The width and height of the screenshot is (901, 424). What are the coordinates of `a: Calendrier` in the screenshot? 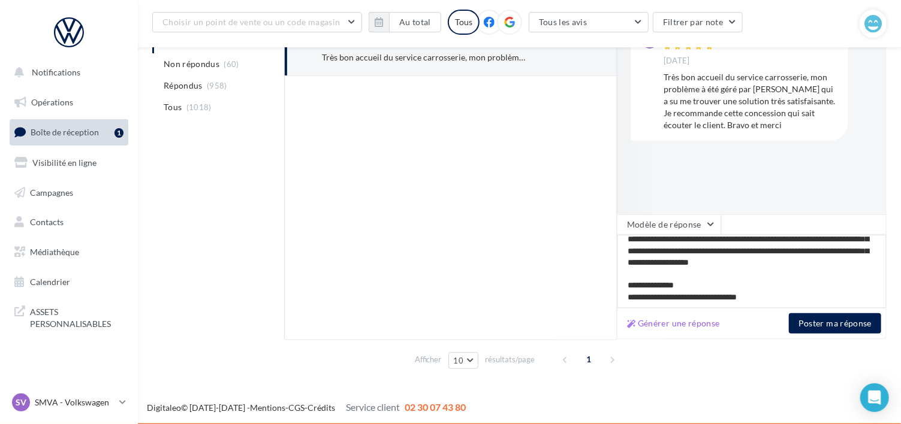 It's located at (69, 282).